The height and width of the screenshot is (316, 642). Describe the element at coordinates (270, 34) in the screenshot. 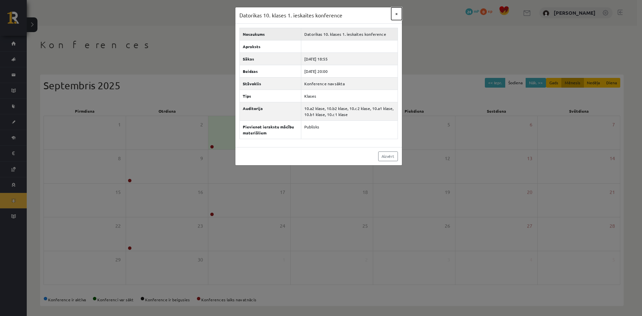

I see `th: Nosaukums` at that location.